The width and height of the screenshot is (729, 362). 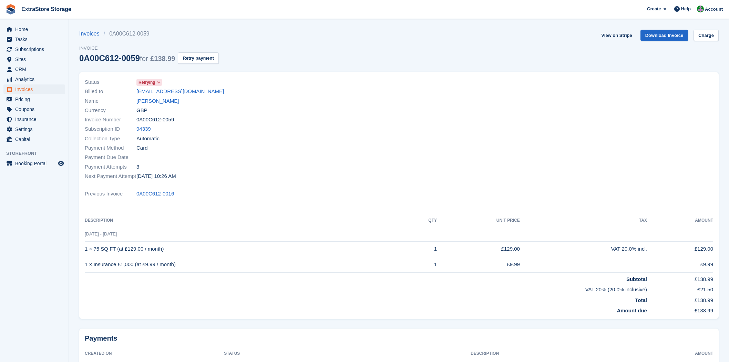 What do you see at coordinates (680, 288) in the screenshot?
I see `td: £21.50` at bounding box center [680, 288].